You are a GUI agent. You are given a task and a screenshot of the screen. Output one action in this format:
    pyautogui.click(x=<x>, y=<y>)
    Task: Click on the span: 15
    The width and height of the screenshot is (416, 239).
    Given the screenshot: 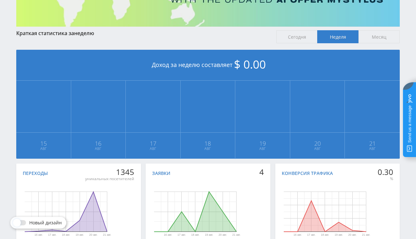 What is the action you would take?
    pyautogui.click(x=44, y=143)
    